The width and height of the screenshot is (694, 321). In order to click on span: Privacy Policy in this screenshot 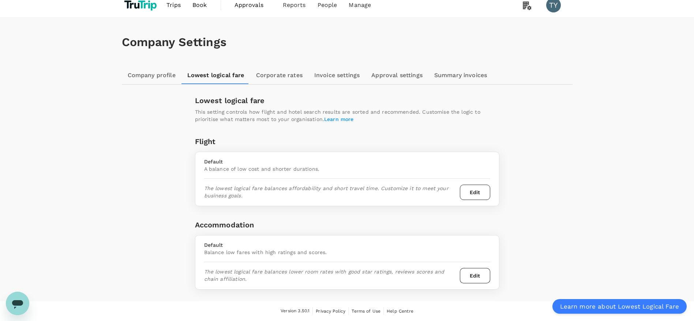, I will do `click(331, 312)`.